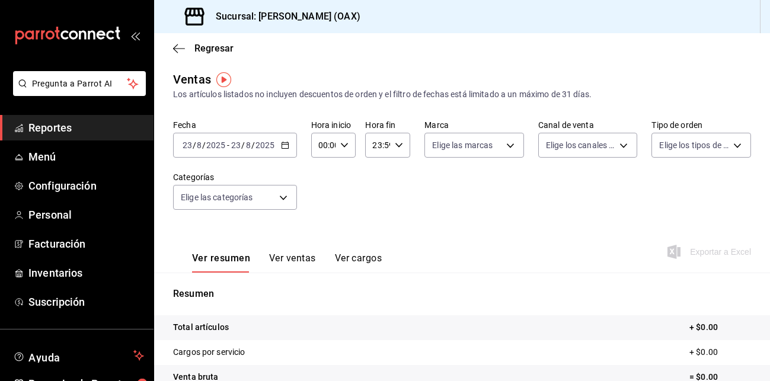  I want to click on p: Resumen, so click(462, 294).